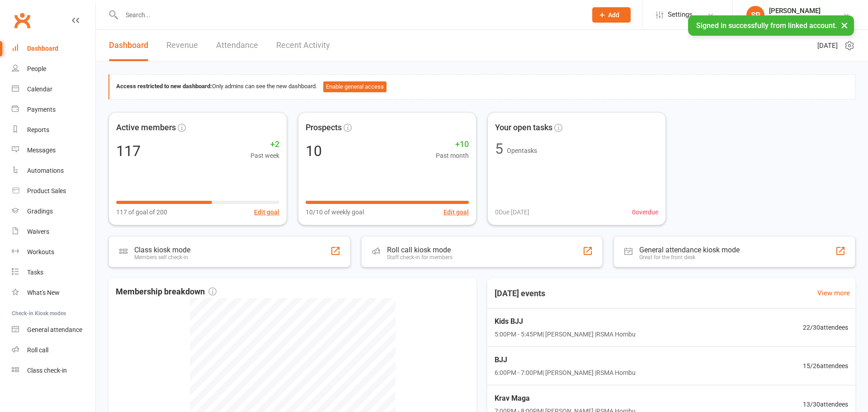 Image resolution: width=868 pixels, height=412 pixels. Describe the element at coordinates (53, 109) in the screenshot. I see `a: Payments` at that location.